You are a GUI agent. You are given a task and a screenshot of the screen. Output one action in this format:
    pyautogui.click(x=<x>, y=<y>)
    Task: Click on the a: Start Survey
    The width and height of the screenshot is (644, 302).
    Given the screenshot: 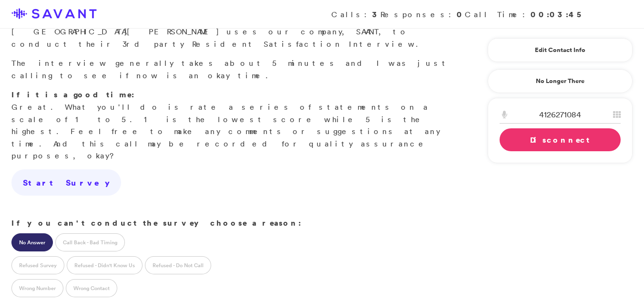 What is the action you would take?
    pyautogui.click(x=66, y=183)
    